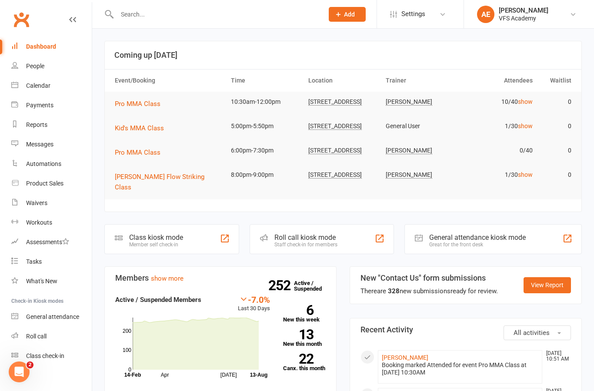 Image resolution: width=594 pixels, height=391 pixels. Describe the element at coordinates (43, 164) in the screenshot. I see `div: Automations` at that location.